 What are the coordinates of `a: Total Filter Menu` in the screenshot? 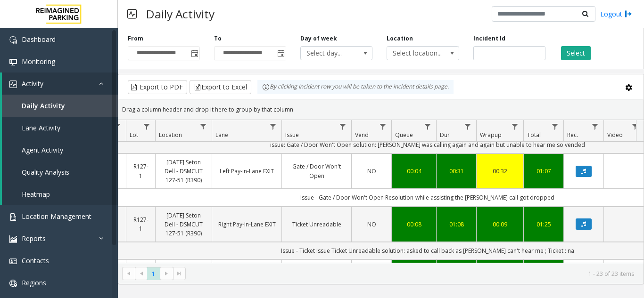 It's located at (555, 126).